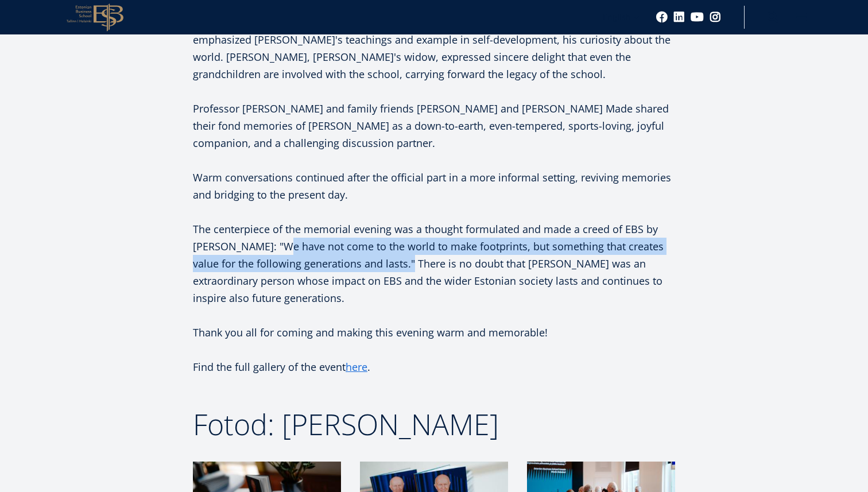 This screenshot has height=492, width=868. Describe the element at coordinates (357, 367) in the screenshot. I see `a: here` at that location.